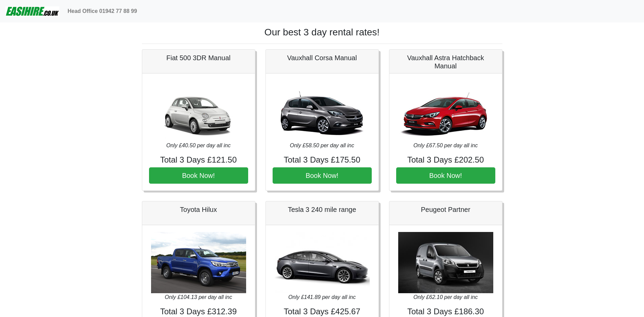 The image size is (644, 317). Describe the element at coordinates (199, 160) in the screenshot. I see `h4: Total 3 Days £121.50` at that location.